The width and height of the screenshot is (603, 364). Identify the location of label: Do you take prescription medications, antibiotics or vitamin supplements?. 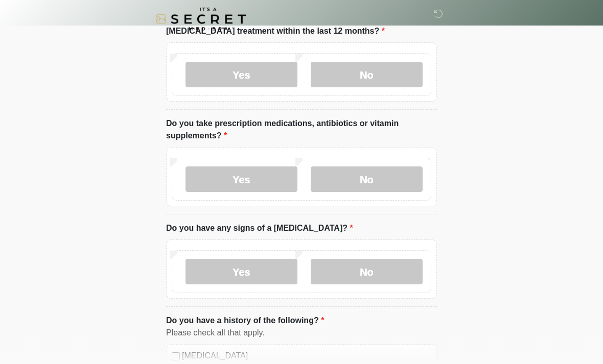
(302, 130).